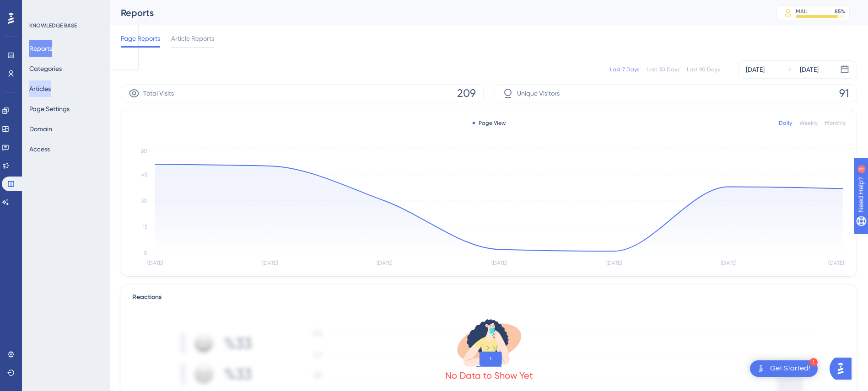 The height and width of the screenshot is (391, 868). I want to click on span: Unique Visitors, so click(538, 93).